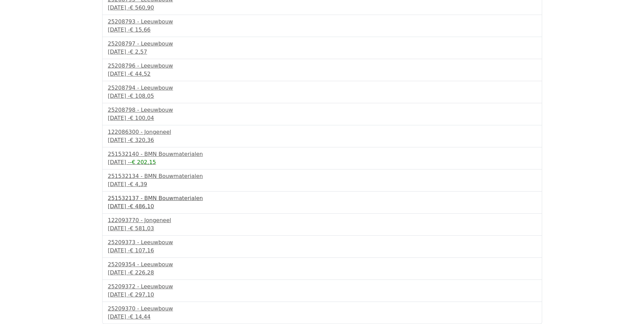 This screenshot has width=644, height=324. I want to click on div: 251532137 - BMN Bouwmaterialen, so click(322, 198).